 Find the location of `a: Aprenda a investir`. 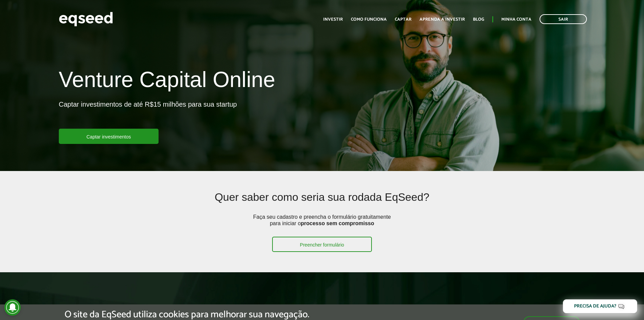

a: Aprenda a investir is located at coordinates (442, 19).